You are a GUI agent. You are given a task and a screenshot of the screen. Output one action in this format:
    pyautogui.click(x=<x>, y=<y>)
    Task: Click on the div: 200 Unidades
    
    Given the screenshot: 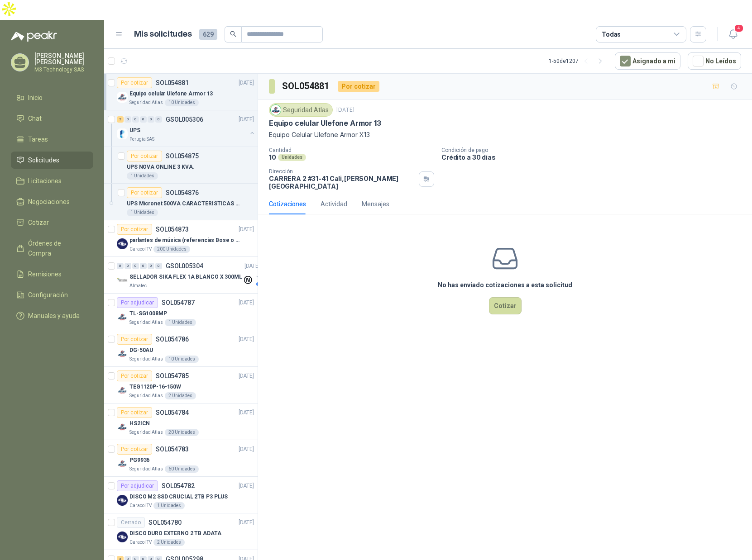 What is the action you would take?
    pyautogui.click(x=171, y=249)
    